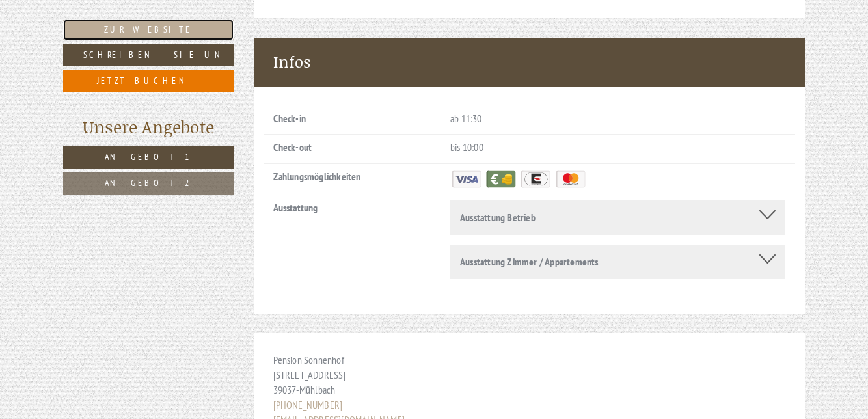 The height and width of the screenshot is (419, 868). Describe the element at coordinates (284, 390) in the screenshot. I see `span: 39037` at that location.